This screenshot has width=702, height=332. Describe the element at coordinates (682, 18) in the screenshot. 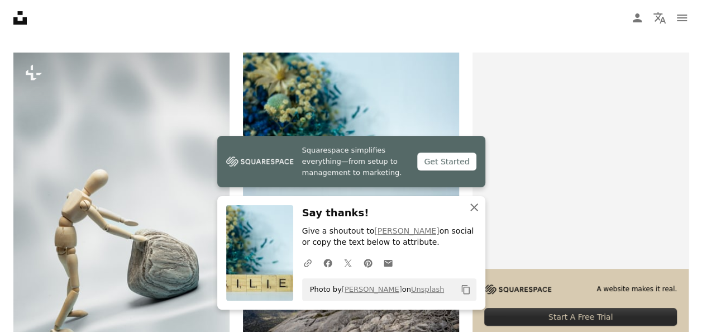

I see `button: Menu` at that location.